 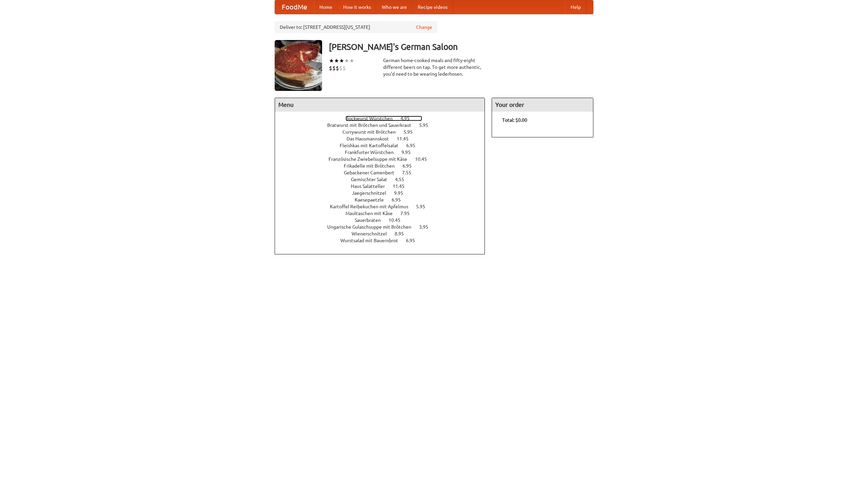 I want to click on b: Total: $0.00, so click(x=515, y=120).